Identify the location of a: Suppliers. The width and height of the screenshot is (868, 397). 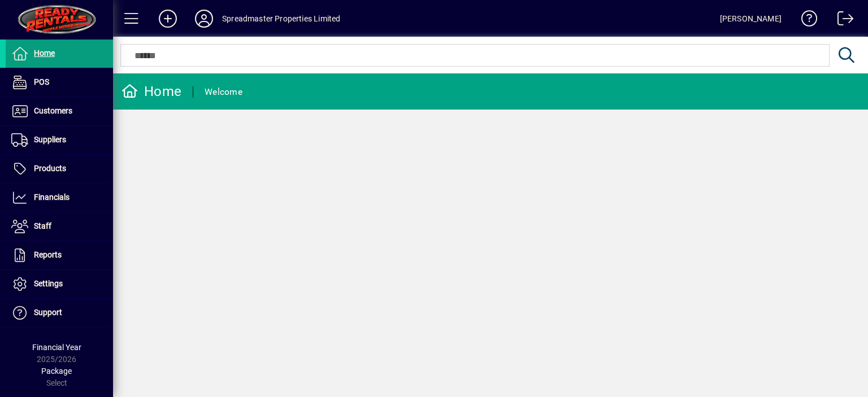
(59, 140).